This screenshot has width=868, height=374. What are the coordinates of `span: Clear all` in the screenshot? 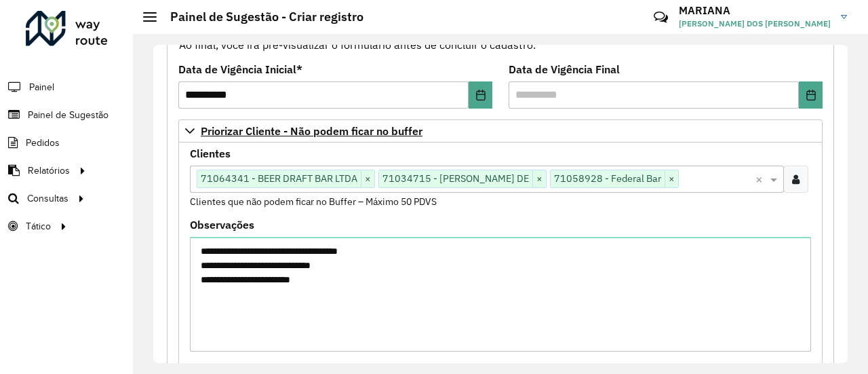 It's located at (761, 179).